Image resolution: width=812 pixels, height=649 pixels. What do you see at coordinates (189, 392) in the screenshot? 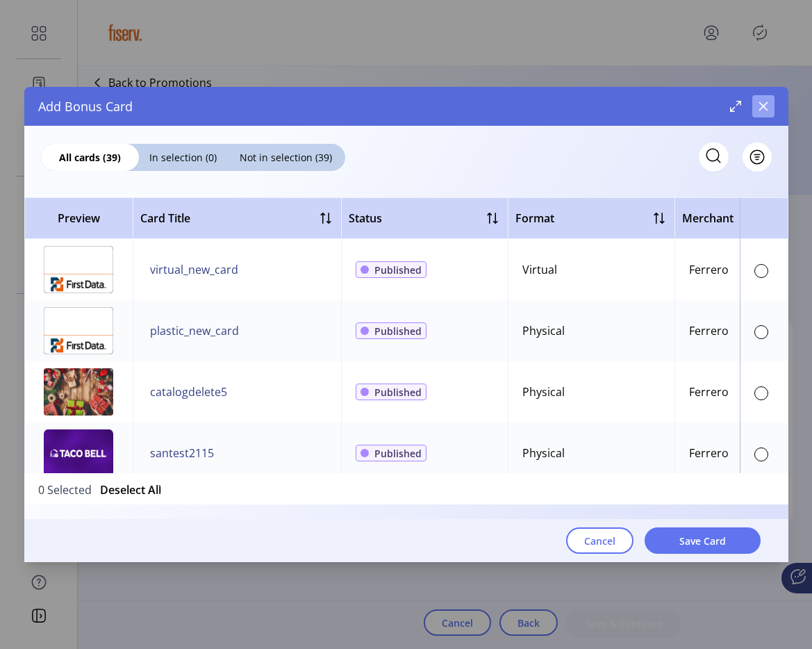
I see `button: catalogdelete5` at bounding box center [189, 392].